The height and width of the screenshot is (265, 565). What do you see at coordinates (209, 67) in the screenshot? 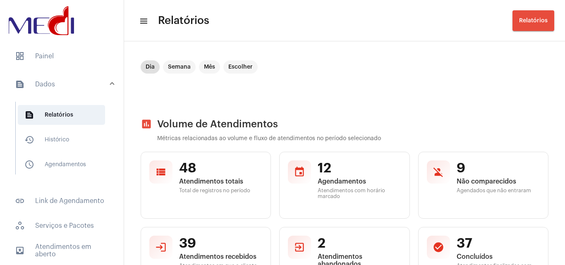
I see `mat-chip: Mês` at bounding box center [209, 67].